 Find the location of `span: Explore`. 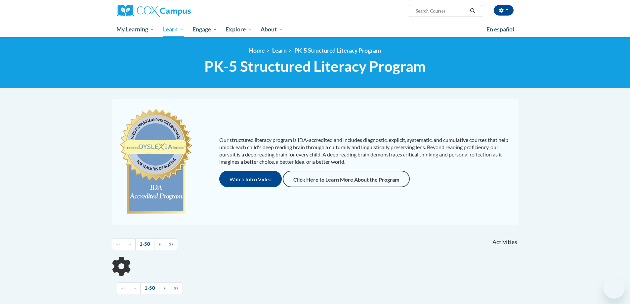

span: Explore is located at coordinates (239, 29).